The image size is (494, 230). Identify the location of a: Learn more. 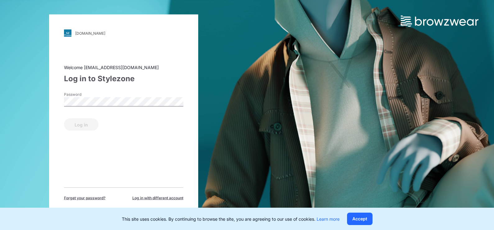
(328, 219).